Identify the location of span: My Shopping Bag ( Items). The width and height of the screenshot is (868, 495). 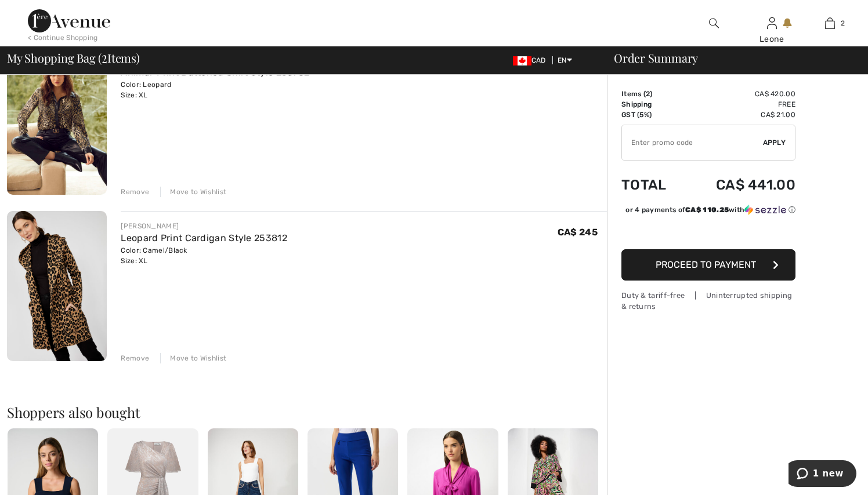
(73, 58).